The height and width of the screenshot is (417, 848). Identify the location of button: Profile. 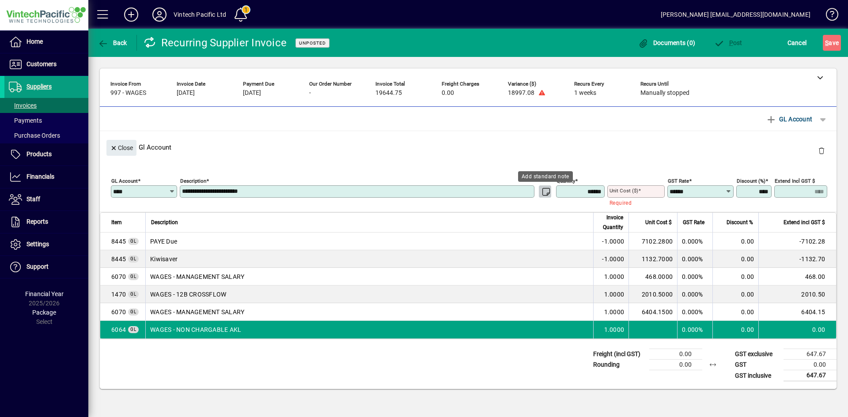
(159, 15).